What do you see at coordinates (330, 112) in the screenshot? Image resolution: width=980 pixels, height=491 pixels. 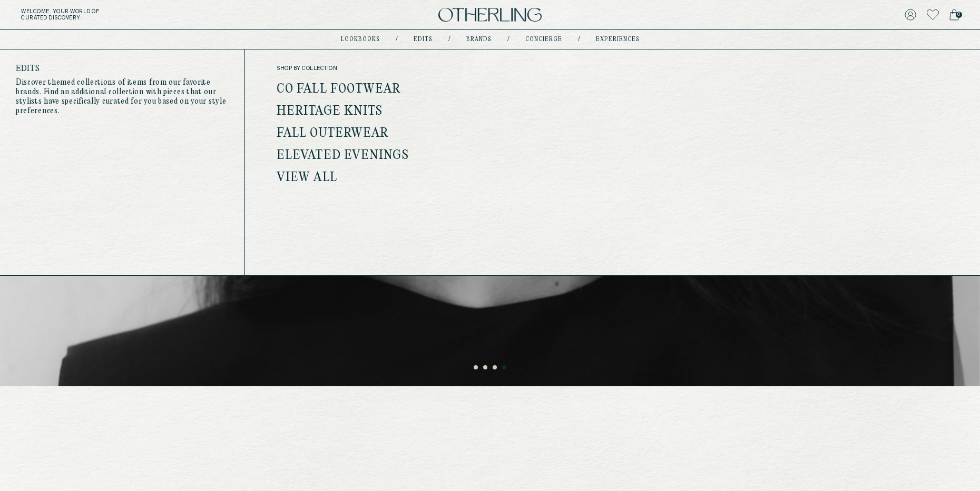 I see `a: Heritage Knits` at bounding box center [330, 112].